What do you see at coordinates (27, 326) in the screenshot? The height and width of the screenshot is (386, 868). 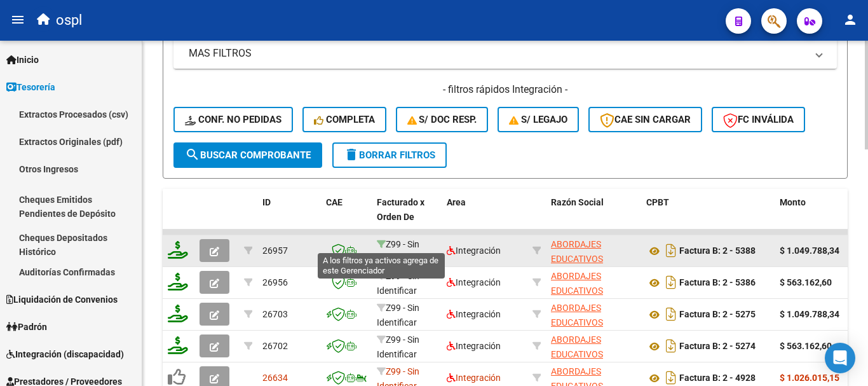 I see `span: Padrón` at bounding box center [27, 326].